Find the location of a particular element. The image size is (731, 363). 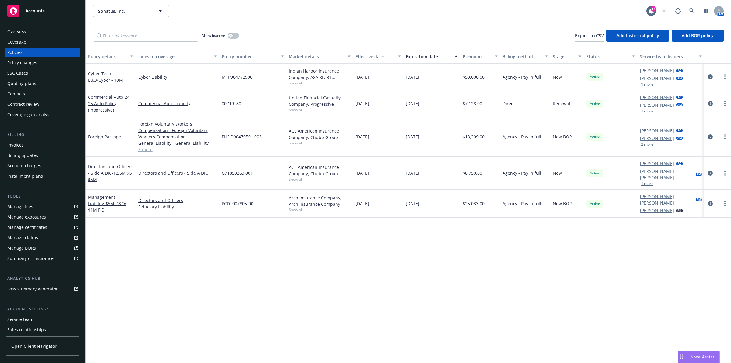

span: Export to CSV is located at coordinates (589, 35).